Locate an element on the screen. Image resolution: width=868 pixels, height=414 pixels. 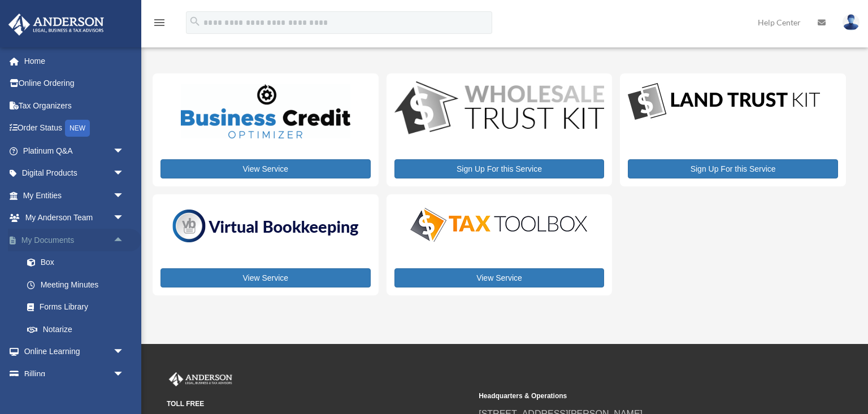
a: Online Learningarrow_drop_down is located at coordinates (74, 352).